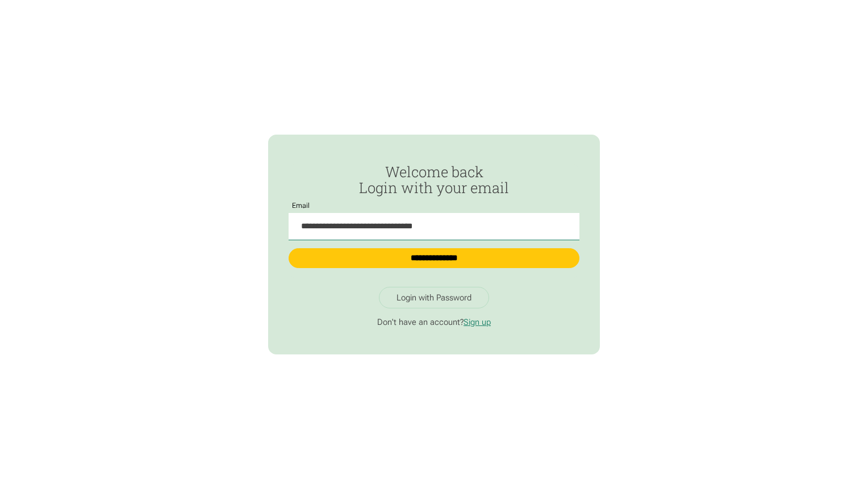 This screenshot has width=868, height=493. Describe the element at coordinates (434, 298) in the screenshot. I see `div: Login with Password` at that location.